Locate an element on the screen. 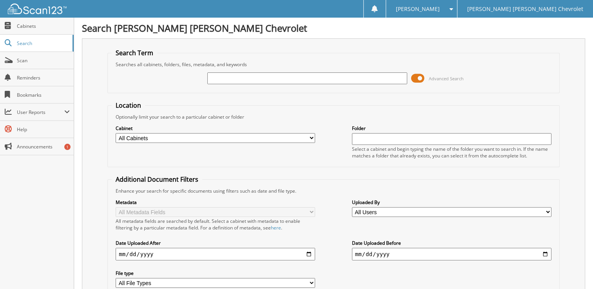 The height and width of the screenshot is (289, 593). input: end is located at coordinates (451, 254).